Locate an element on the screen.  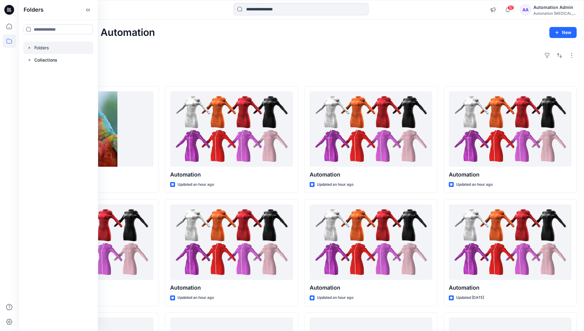
h4: Styles is located at coordinates (301, 76).